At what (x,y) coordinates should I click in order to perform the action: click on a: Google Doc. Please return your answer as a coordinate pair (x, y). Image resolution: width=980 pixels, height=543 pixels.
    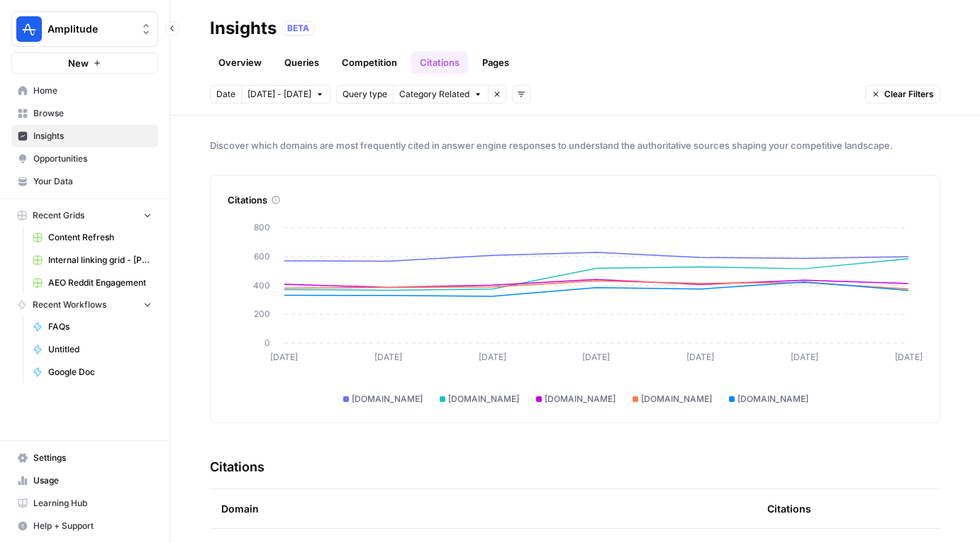
    Looking at the image, I should click on (93, 372).